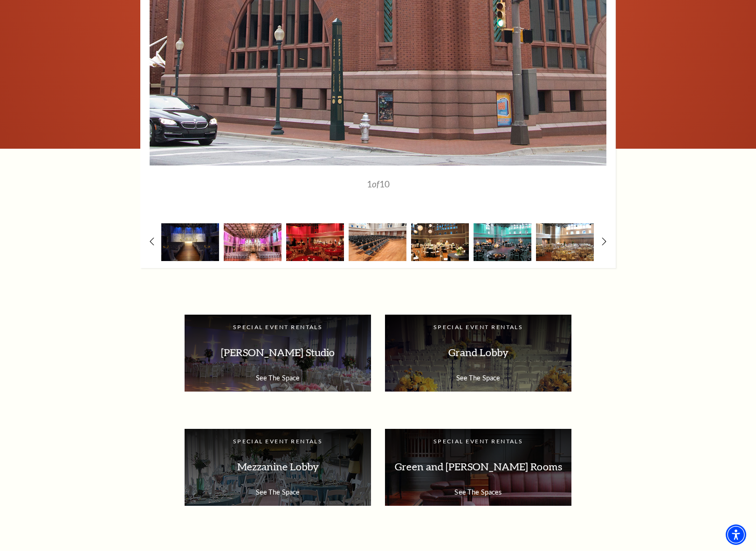  What do you see at coordinates (565, 242) in the screenshot?
I see `img: A spacious event hall with elegantly set round tables, white chairs, and floral centerpieces, fea...` at bounding box center [565, 242].